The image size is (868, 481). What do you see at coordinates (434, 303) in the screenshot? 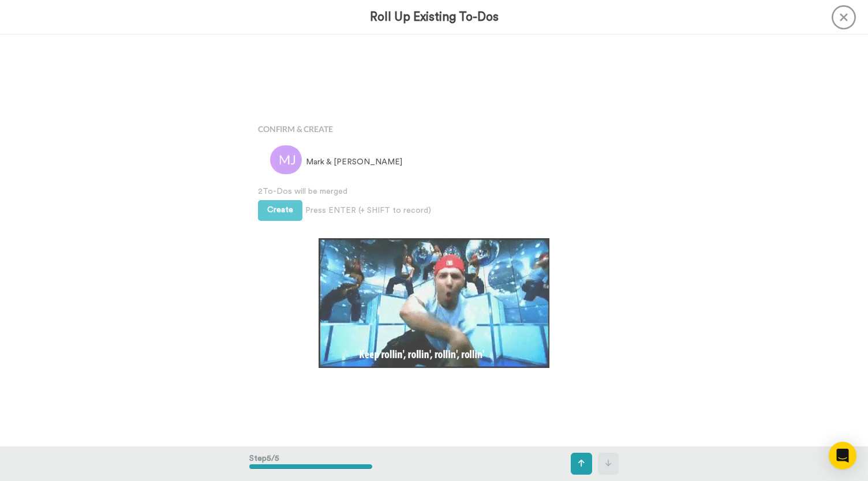
I see `img: 6EEDSeh.gif` at bounding box center [434, 303].